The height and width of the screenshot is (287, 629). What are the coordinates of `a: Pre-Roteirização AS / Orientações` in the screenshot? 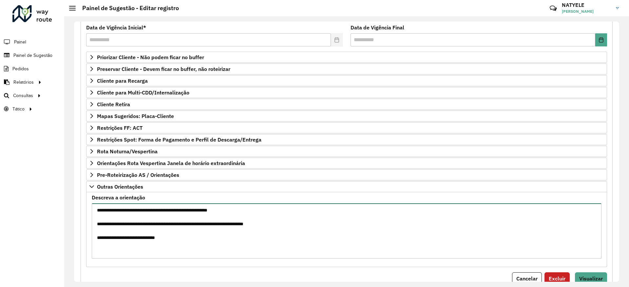 It's located at (346, 175).